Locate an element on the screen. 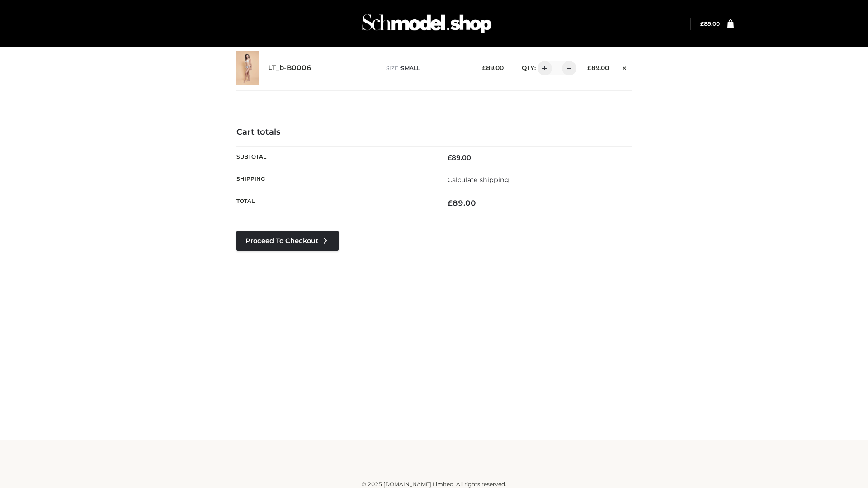  span: SMALL is located at coordinates (411, 68).